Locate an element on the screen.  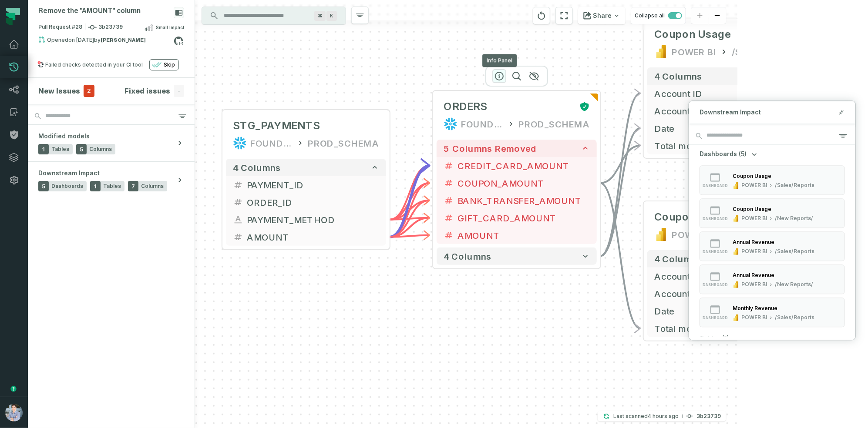
button: CREDIT_CARD_AMOUNT is located at coordinates (517, 166).